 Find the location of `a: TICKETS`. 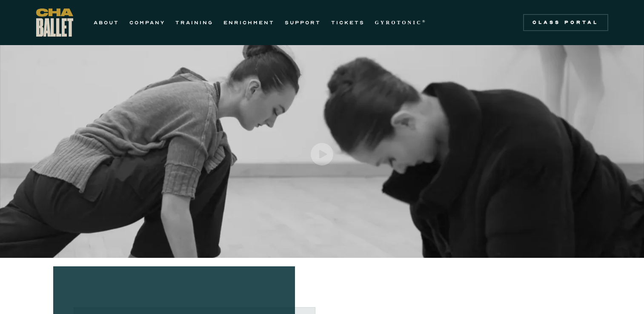

a: TICKETS is located at coordinates (348, 23).